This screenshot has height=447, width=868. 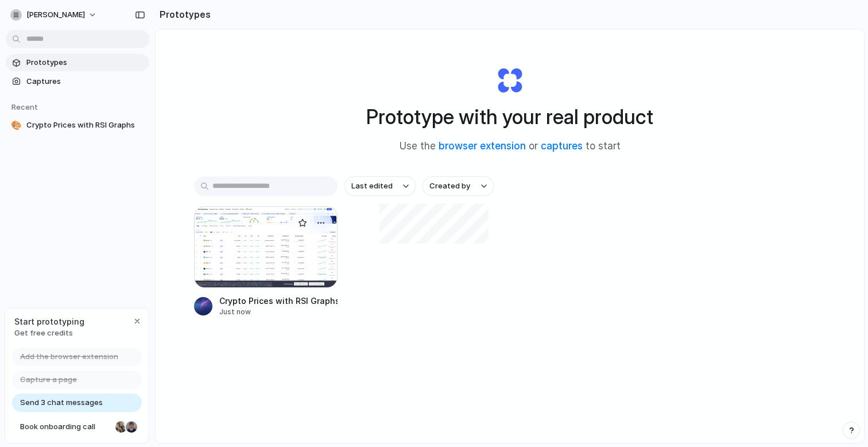 What do you see at coordinates (69, 357) in the screenshot?
I see `span: Add the browser extension` at bounding box center [69, 357].